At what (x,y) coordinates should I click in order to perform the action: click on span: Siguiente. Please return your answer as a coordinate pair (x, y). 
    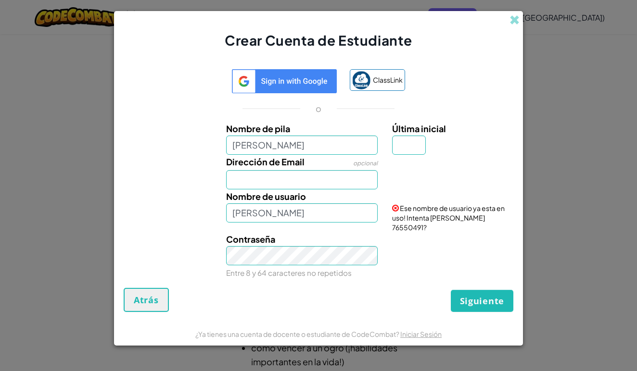
    Looking at the image, I should click on (482, 301).